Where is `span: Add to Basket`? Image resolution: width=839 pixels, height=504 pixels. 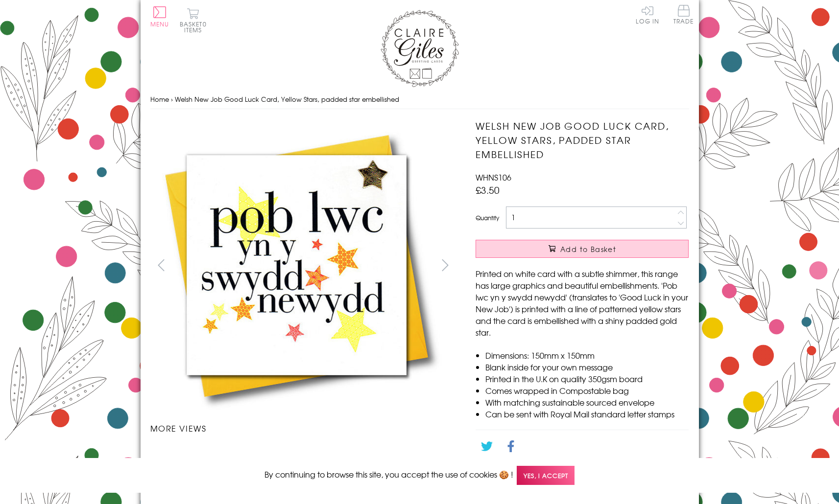
span: Add to Basket is located at coordinates (588, 249).